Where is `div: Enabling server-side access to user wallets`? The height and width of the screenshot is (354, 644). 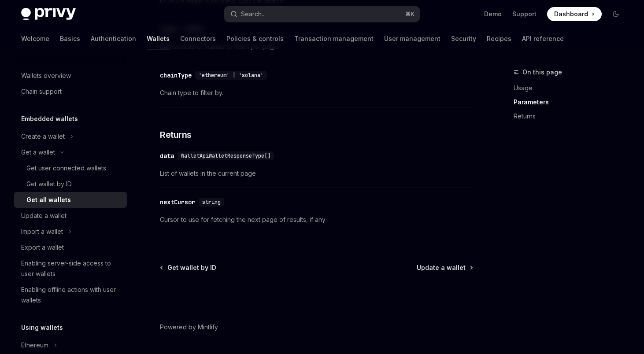 div: Enabling server-side access to user wallets is located at coordinates (71, 268).